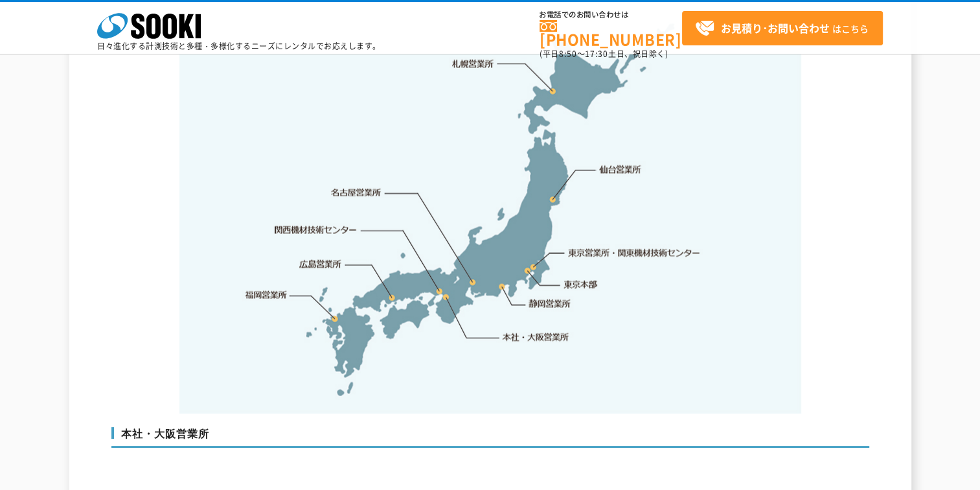  I want to click on a: 本社・大阪営業所, so click(535, 336).